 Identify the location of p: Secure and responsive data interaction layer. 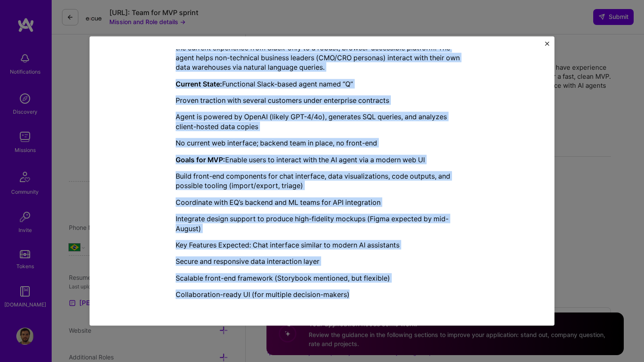
(322, 261).